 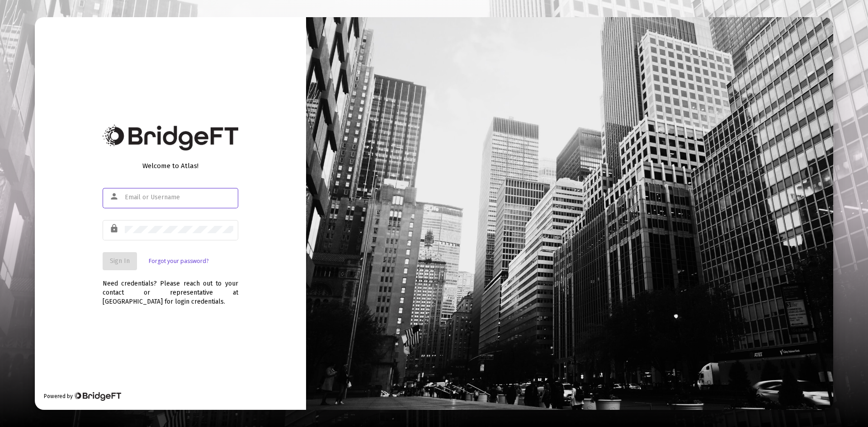 What do you see at coordinates (120, 262) in the screenshot?
I see `button: Sign In` at bounding box center [120, 262].